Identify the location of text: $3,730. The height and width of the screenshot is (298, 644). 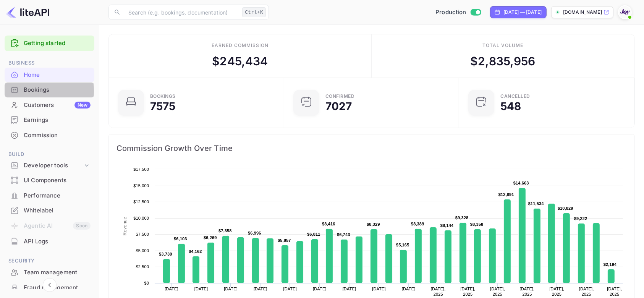
(165, 254).